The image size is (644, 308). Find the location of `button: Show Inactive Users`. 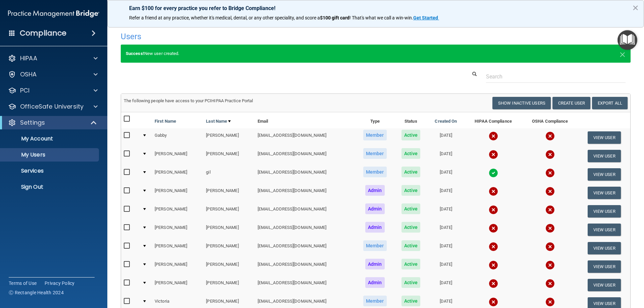

button: Show Inactive Users is located at coordinates (522, 103).